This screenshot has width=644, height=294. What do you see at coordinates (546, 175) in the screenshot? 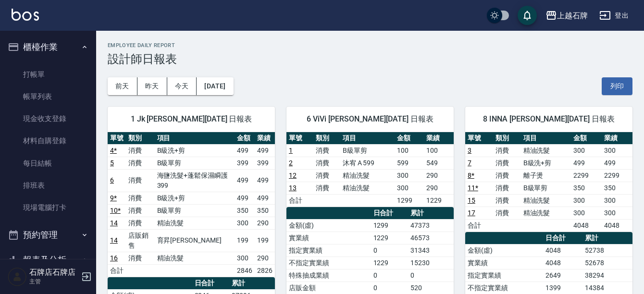
I see `td: 離子燙` at bounding box center [546, 175].